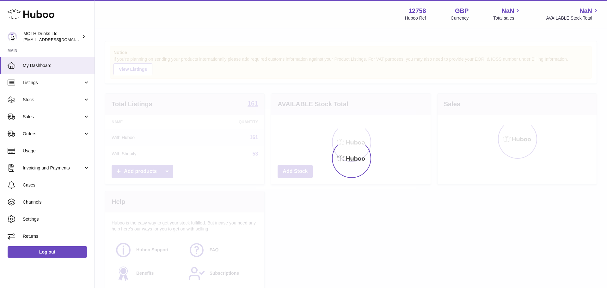  What do you see at coordinates (418, 11) in the screenshot?
I see `strong: 12758` at bounding box center [418, 11].